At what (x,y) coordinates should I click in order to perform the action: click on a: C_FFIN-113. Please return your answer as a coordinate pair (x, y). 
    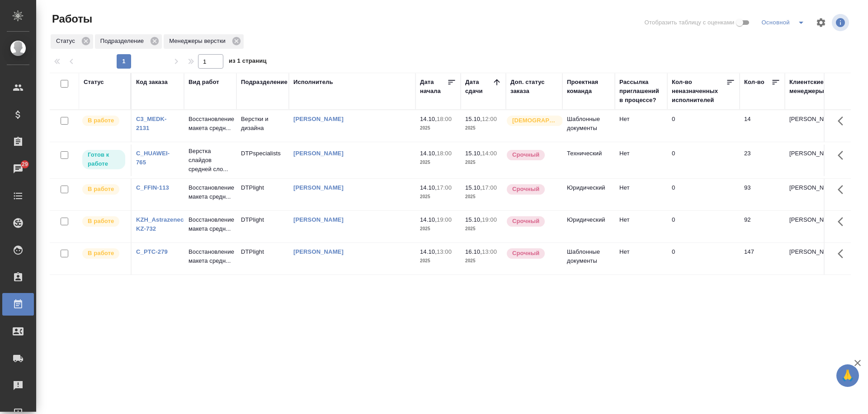
    Looking at the image, I should click on (152, 187).